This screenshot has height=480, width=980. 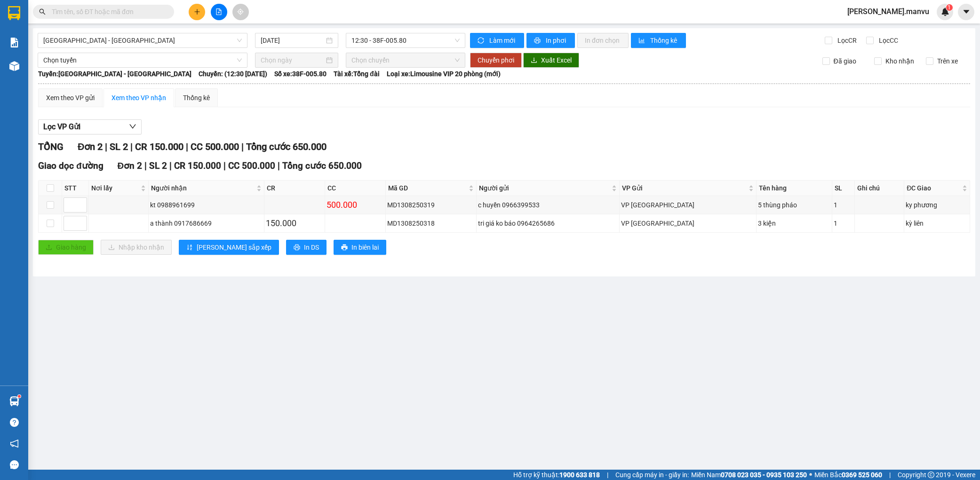 I want to click on span: In phơi, so click(x=556, y=40).